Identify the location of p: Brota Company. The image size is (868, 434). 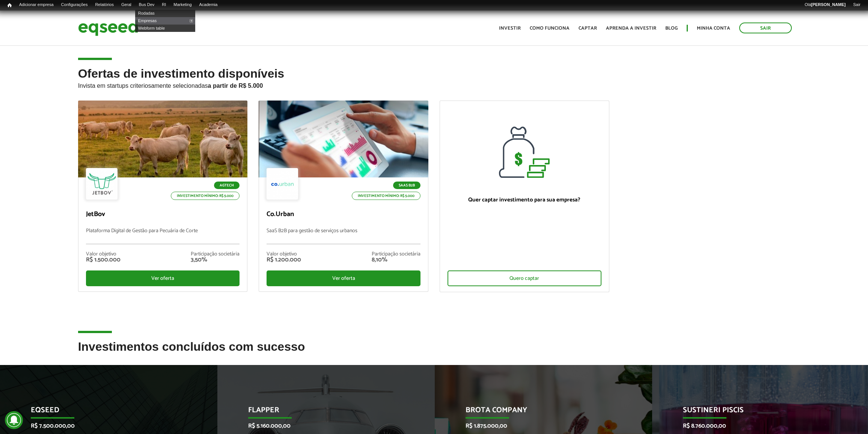
(538, 412).